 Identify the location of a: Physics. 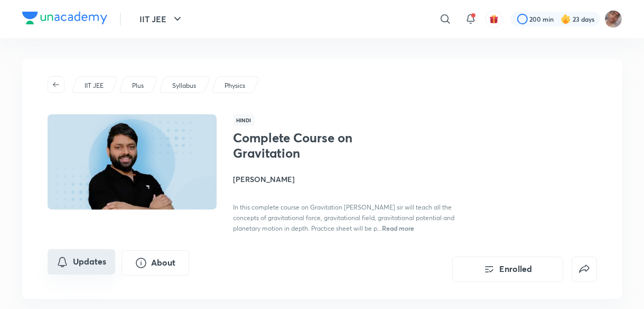
(235, 86).